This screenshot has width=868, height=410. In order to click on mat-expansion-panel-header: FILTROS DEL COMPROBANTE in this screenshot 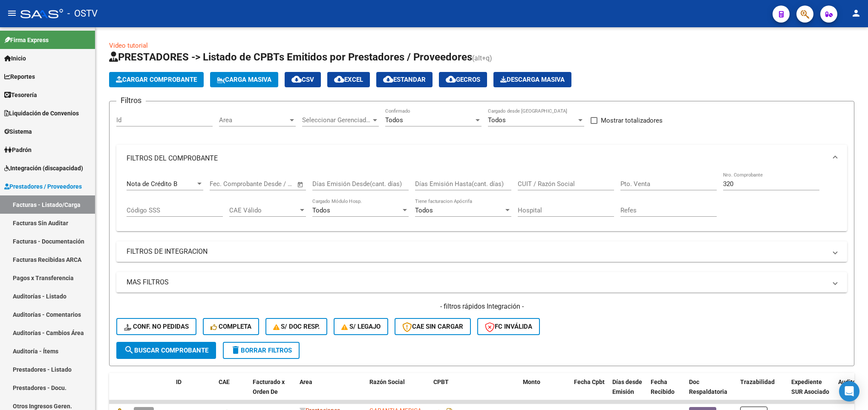, I will do `click(482, 158)`.